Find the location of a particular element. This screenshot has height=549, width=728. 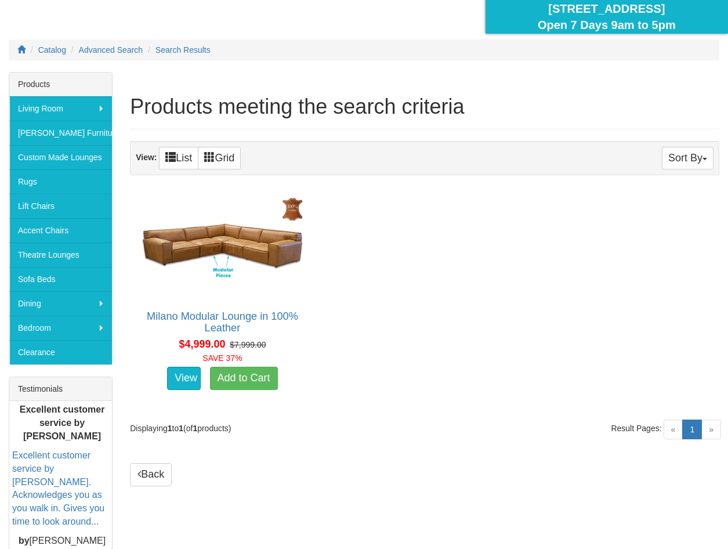

div: Displaying to (of products) is located at coordinates (273, 428).